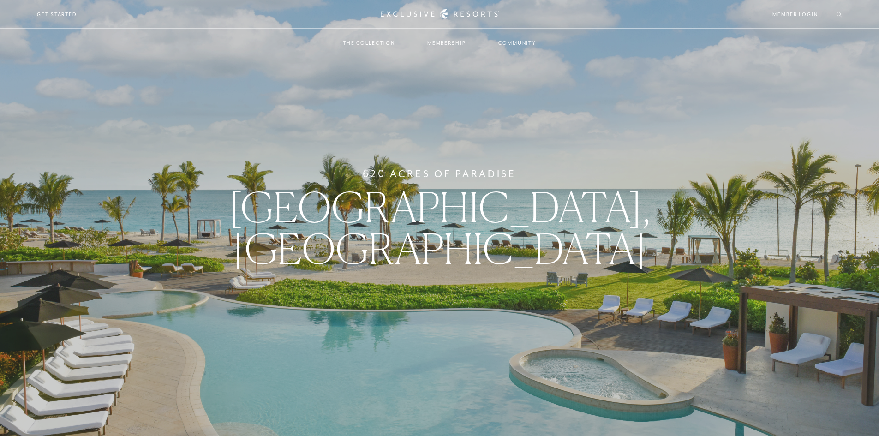 Image resolution: width=879 pixels, height=436 pixels. What do you see at coordinates (368, 43) in the screenshot?
I see `a: The Collection` at bounding box center [368, 43].